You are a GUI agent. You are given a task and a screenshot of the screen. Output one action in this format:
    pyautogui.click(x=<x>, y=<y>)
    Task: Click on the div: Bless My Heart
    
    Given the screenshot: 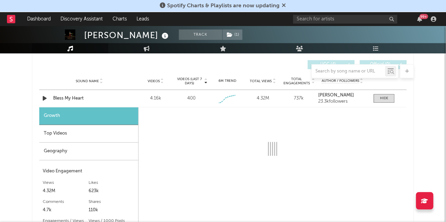 What is the action you would take?
    pyautogui.click(x=89, y=99)
    